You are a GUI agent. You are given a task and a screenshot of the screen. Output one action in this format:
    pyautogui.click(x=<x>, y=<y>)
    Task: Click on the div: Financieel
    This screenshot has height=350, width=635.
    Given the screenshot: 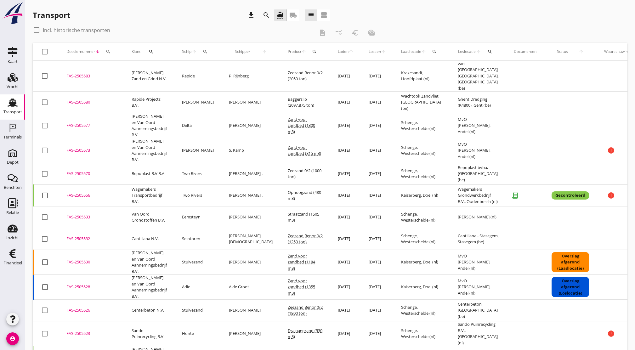 What is the action you would take?
    pyautogui.click(x=13, y=263)
    